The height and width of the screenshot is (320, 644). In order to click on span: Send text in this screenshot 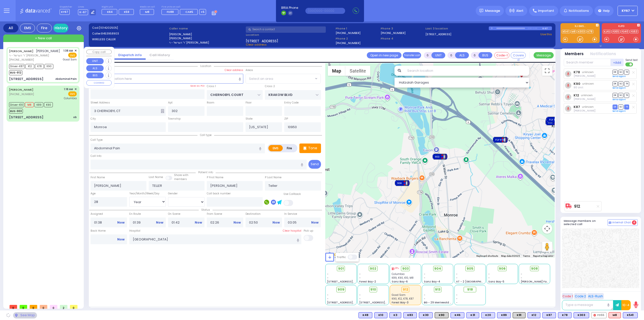, I will do `click(631, 60)`.